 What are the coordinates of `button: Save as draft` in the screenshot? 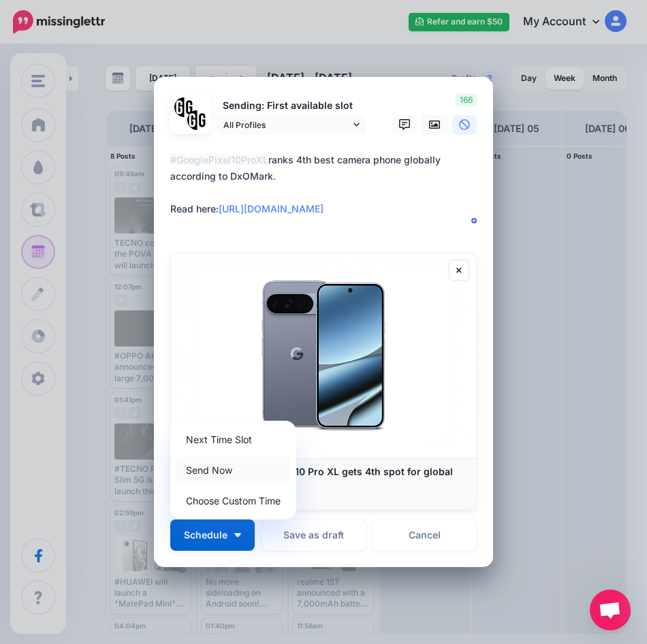 It's located at (313, 535).